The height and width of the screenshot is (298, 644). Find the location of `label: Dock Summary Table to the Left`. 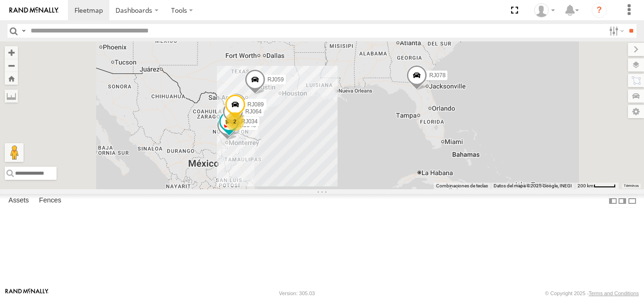

label: Dock Summary Table to the Left is located at coordinates (613, 200).